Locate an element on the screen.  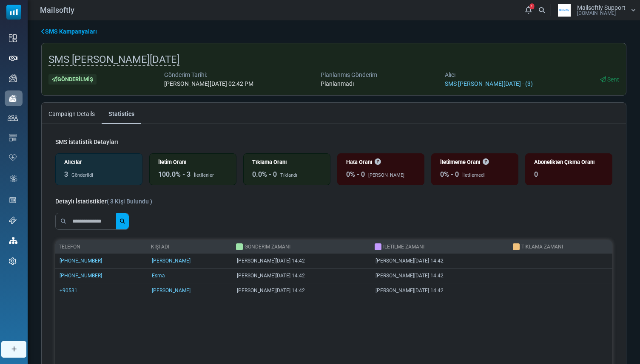
img: contacts-icon.svg is located at coordinates (13, 118).